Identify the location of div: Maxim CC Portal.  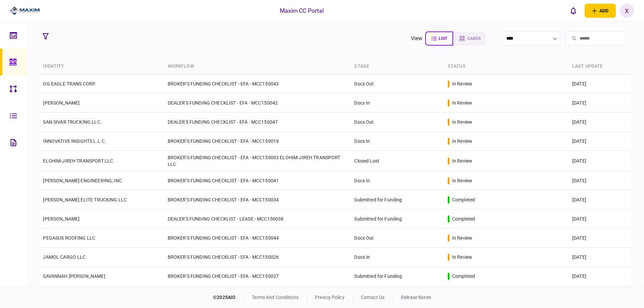
(302, 11).